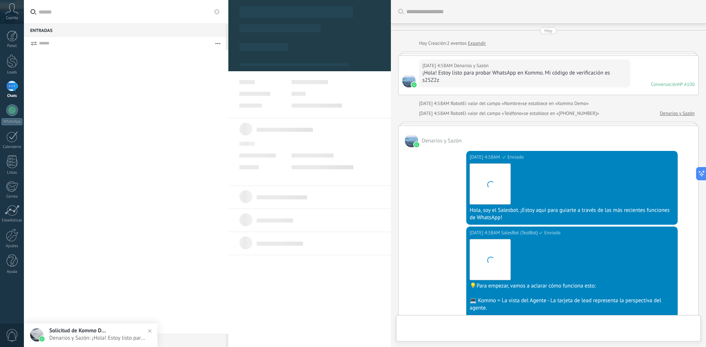 The image size is (706, 347). Describe the element at coordinates (12, 18) in the screenshot. I see `span: Cuenta` at that location.